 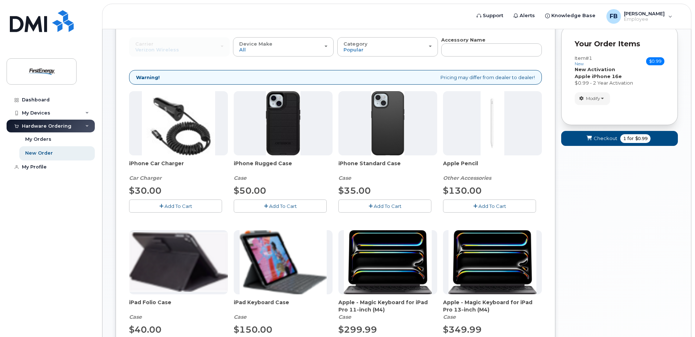 I want to click on strong: Accessory Name, so click(x=463, y=40).